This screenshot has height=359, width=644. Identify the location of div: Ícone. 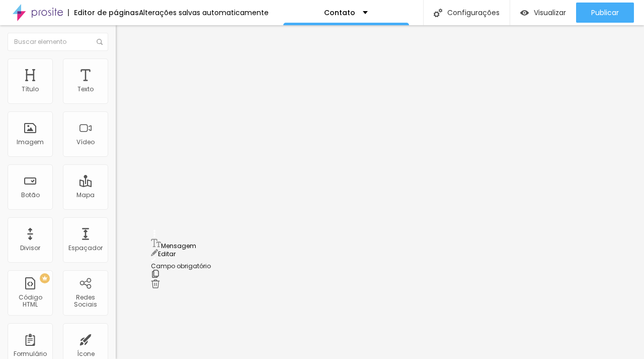
(86, 353).